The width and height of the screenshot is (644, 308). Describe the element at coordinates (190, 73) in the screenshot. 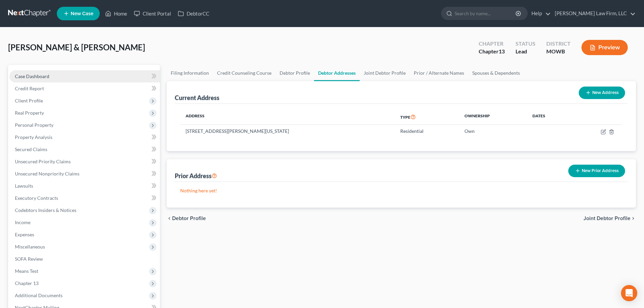

I see `a: Filing Information` at that location.